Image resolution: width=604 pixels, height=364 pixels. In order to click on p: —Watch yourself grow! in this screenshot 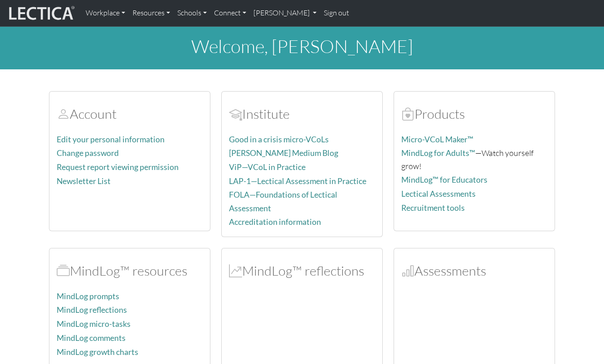, I will do `click(474, 159)`.